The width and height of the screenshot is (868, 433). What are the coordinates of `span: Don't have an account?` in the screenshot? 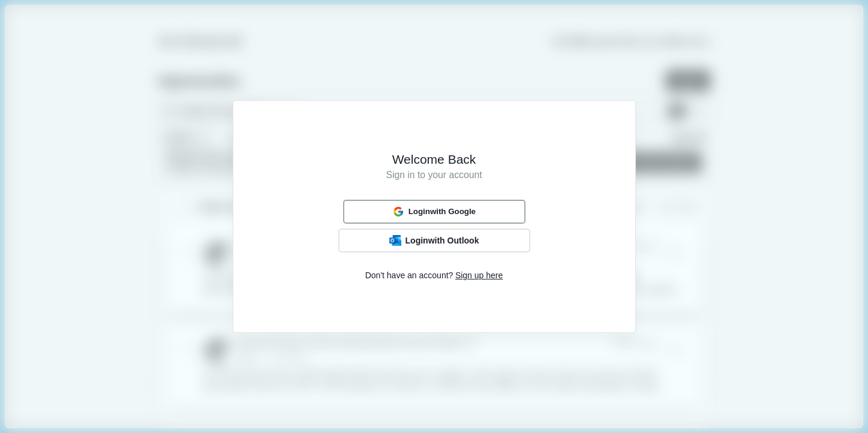 It's located at (409, 275).